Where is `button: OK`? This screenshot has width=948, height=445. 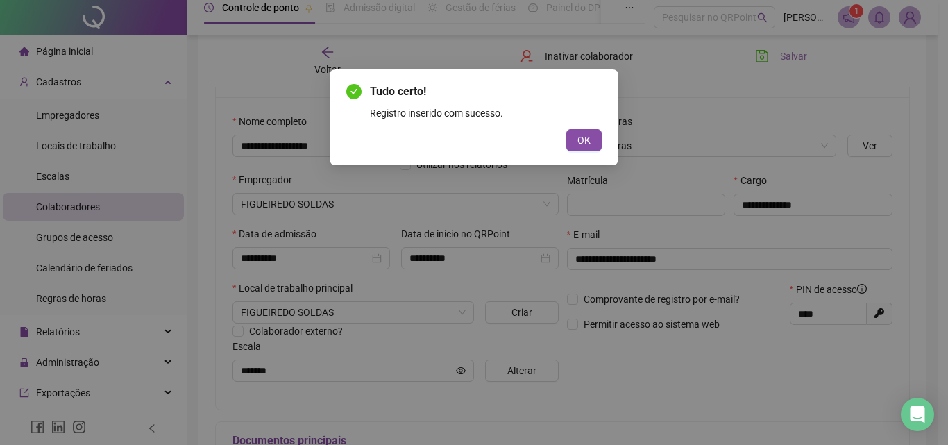
button: OK is located at coordinates (584, 140).